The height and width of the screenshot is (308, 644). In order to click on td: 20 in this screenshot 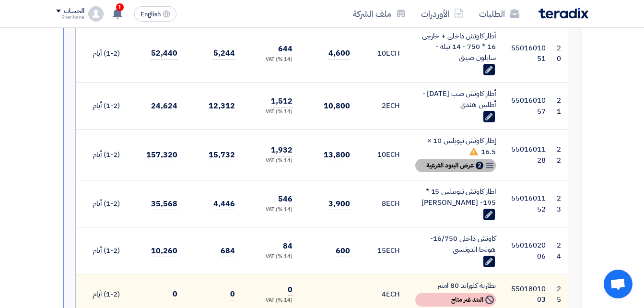, I will do `click(561, 53)`.